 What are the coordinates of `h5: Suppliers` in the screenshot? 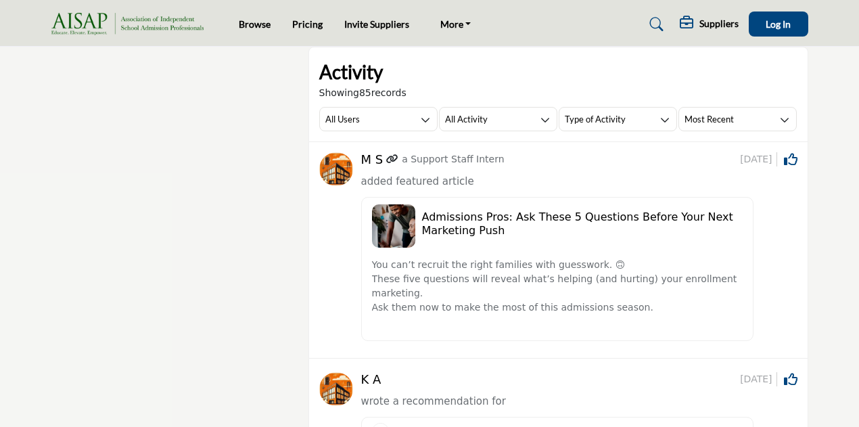 It's located at (719, 24).